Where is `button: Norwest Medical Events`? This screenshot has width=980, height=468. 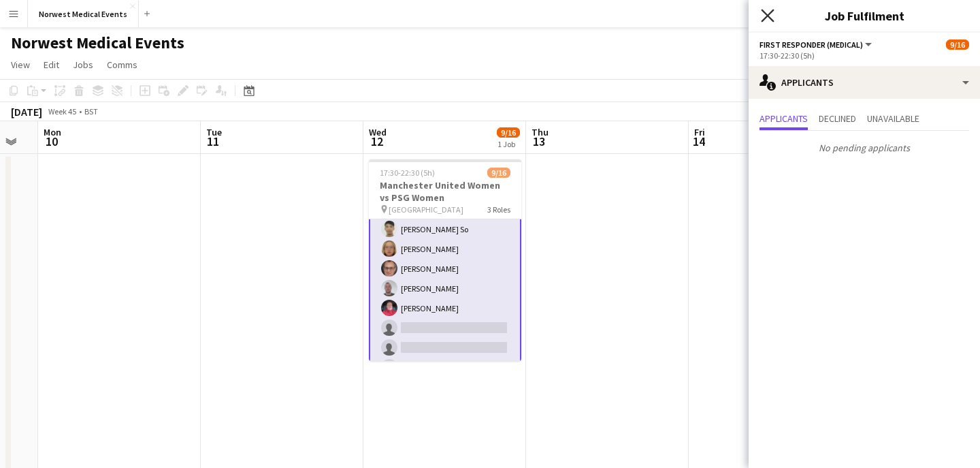
button: Norwest Medical Events is located at coordinates (83, 13).